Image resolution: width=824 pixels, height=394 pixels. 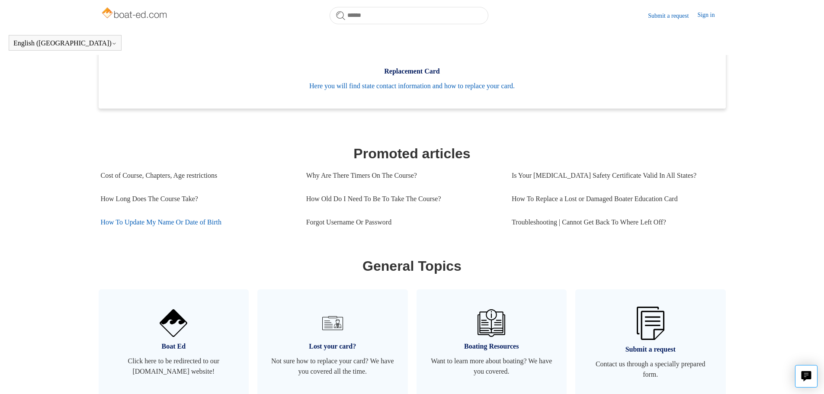 What do you see at coordinates (491, 323) in the screenshot?
I see `img: 01HZPCYVZMCNPYXCC0DPA2R54M` at bounding box center [491, 323].